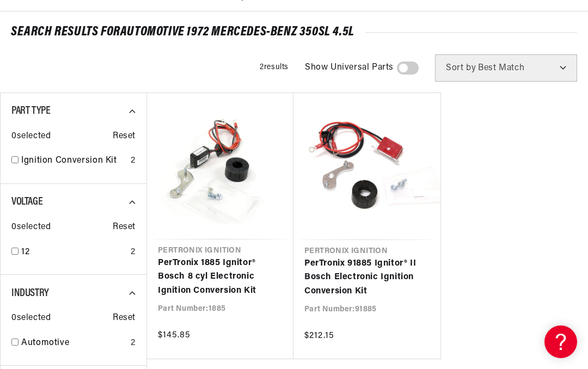  What do you see at coordinates (274, 67) in the screenshot?
I see `span: 2 results` at bounding box center [274, 67].